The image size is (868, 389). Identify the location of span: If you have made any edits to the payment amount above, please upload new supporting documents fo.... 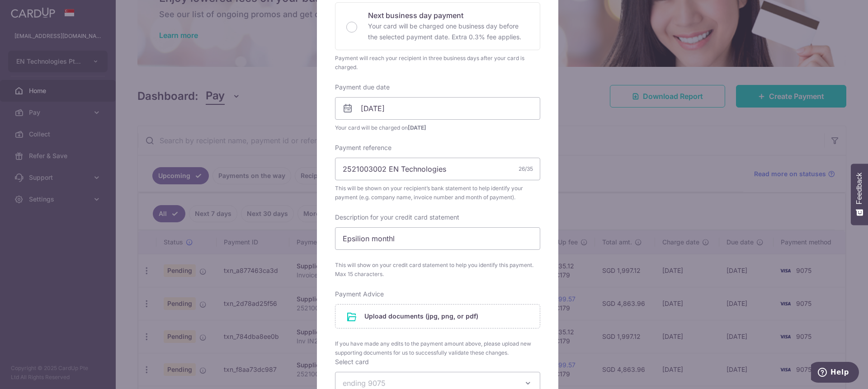
(437, 348).